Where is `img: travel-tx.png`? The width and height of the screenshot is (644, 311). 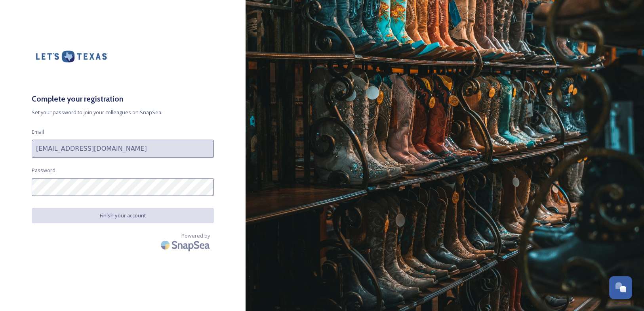
img: travel-tx.png is located at coordinates (71, 56).